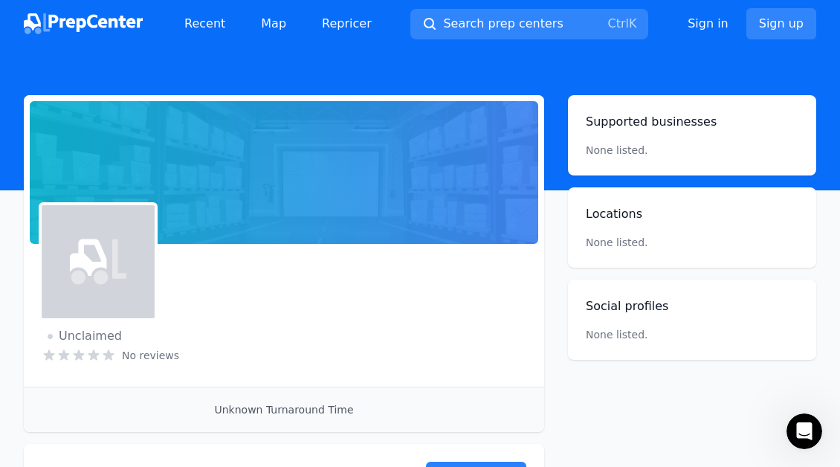 The image size is (840, 467). What do you see at coordinates (149, 275) in the screenshot?
I see `input: Your email` at bounding box center [149, 275].